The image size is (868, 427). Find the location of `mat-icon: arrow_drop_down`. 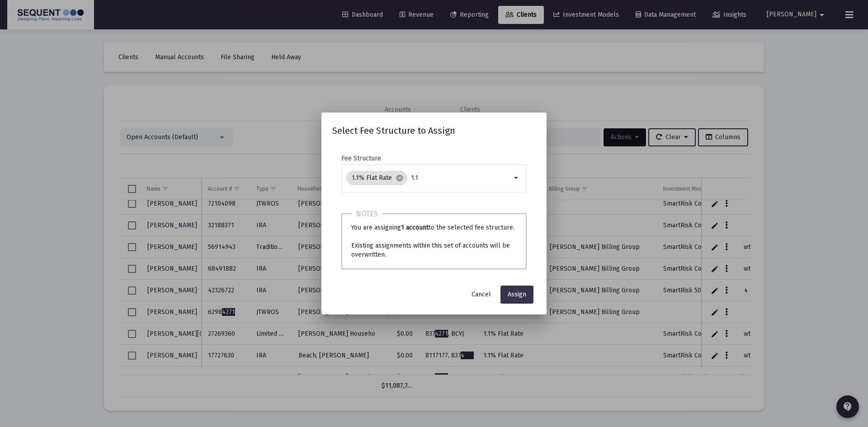

mat-icon: arrow_drop_down is located at coordinates (517, 178).